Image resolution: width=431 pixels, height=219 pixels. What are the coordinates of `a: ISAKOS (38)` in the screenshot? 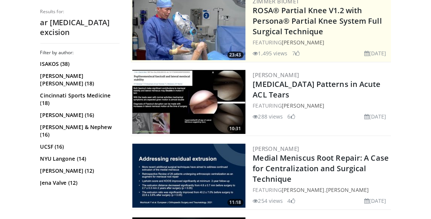 It's located at (79, 64).